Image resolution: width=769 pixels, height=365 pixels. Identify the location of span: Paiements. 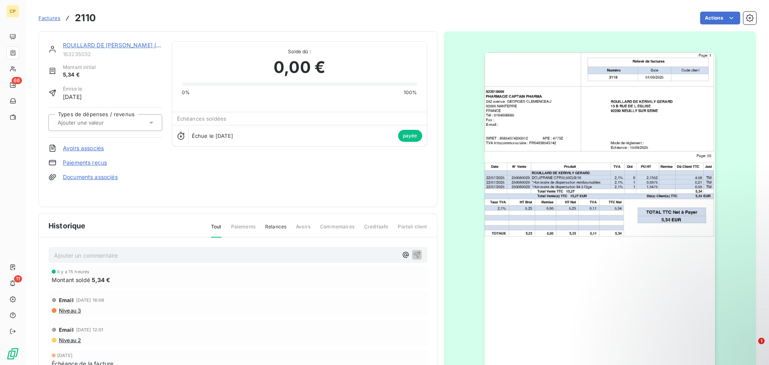
(243, 230).